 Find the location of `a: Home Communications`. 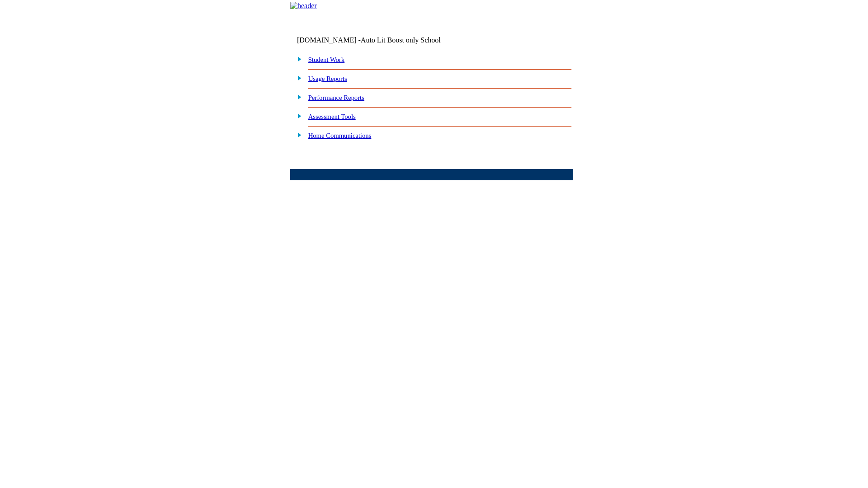

a: Home Communications is located at coordinates (340, 136).